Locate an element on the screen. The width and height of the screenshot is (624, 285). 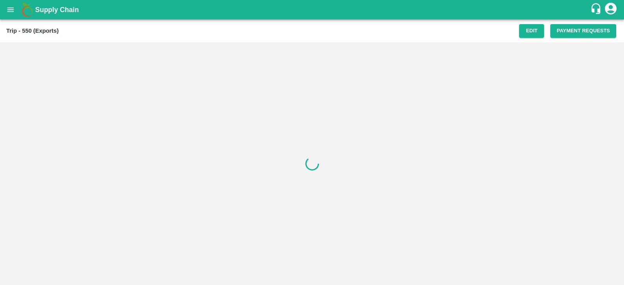
a: Supply Chain is located at coordinates (312, 10).